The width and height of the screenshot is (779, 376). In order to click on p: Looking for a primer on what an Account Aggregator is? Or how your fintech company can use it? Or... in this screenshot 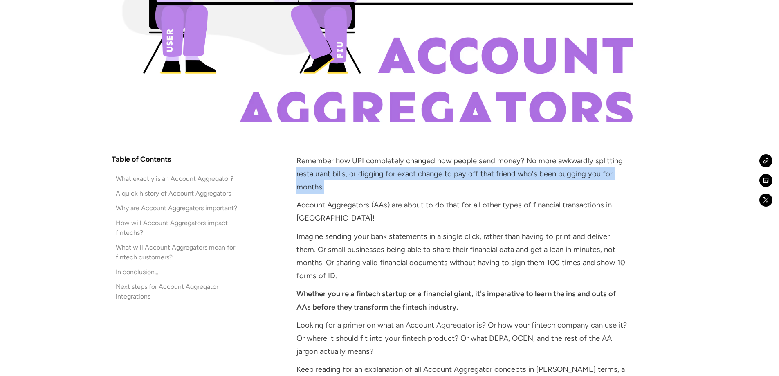, I will do `click(463, 338)`.